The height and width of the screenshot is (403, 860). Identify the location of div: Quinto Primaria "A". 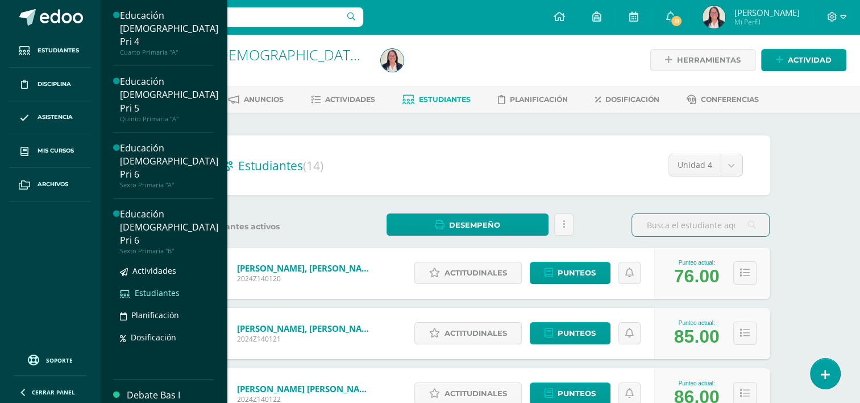
(169, 119).